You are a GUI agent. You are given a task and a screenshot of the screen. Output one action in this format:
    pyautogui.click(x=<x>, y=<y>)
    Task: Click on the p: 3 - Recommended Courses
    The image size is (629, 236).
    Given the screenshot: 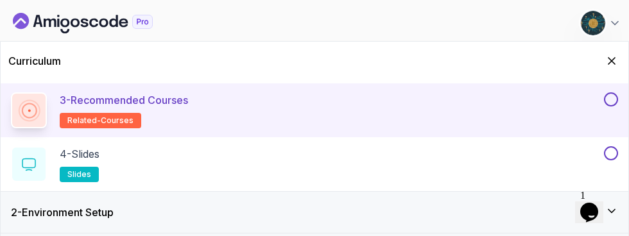 What is the action you would take?
    pyautogui.click(x=124, y=100)
    